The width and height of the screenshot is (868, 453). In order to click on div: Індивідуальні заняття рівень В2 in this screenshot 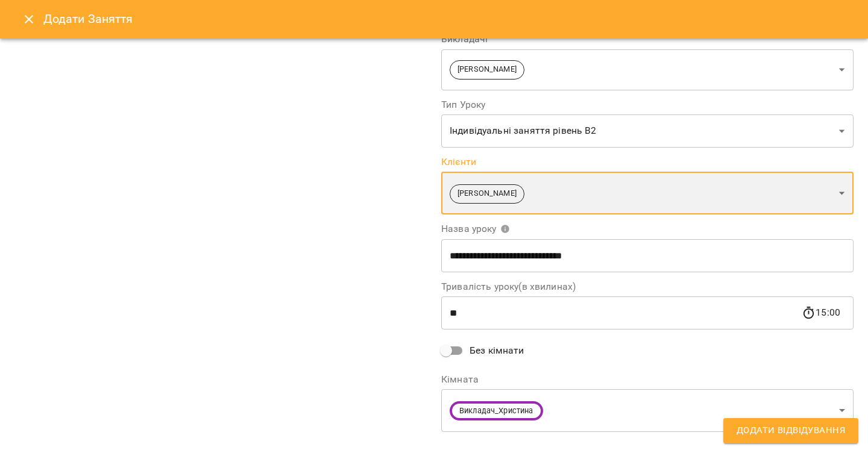, I will do `click(647, 131)`.